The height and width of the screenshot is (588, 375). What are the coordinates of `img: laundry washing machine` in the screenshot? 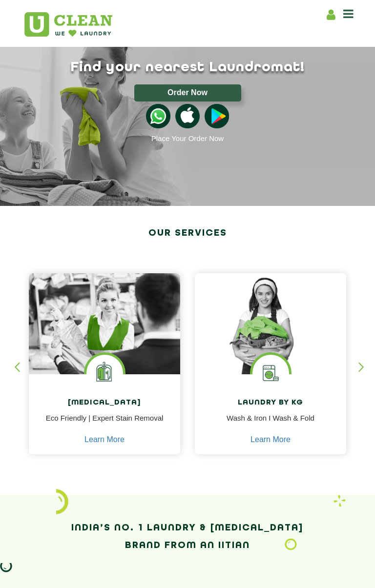 It's located at (270, 373).